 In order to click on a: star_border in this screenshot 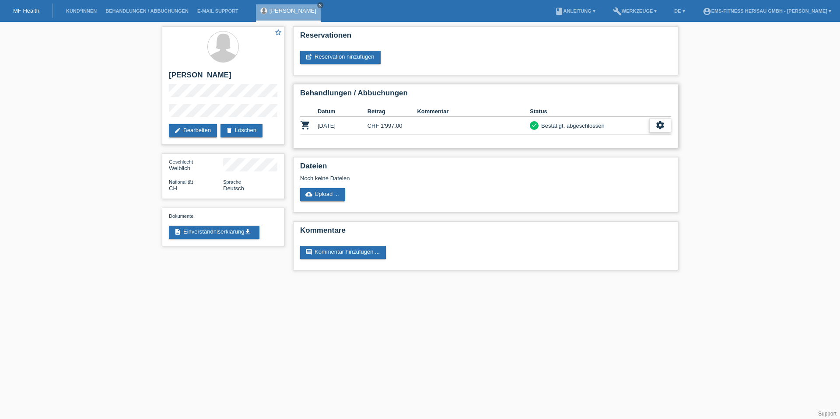, I will do `click(278, 33)`.